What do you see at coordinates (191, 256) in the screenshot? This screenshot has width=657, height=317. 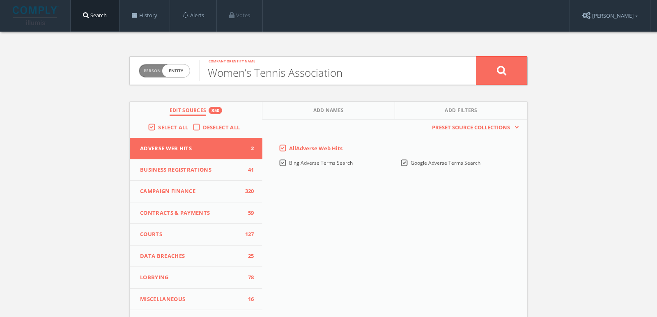 I see `span: Data Breaches` at bounding box center [191, 256].